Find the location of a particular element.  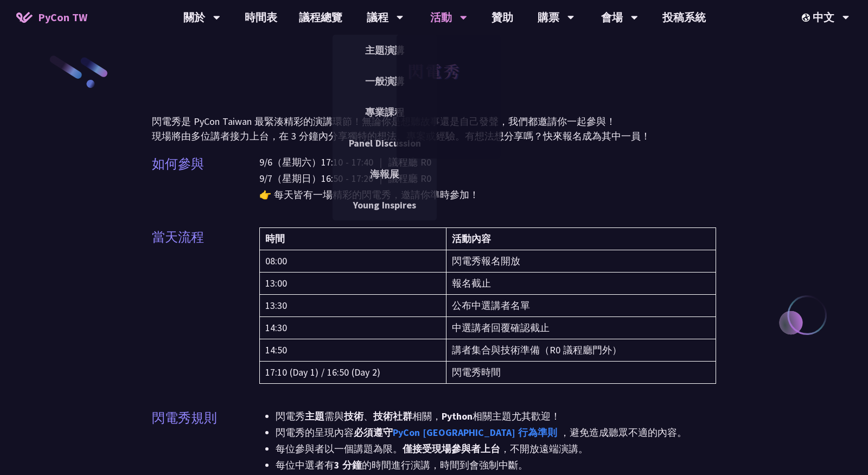

p: 9/6（星期六）17:10 - 17:40 ｜ 議程廳 R0 9/7（星期日）16:50 - 17:20 ｜ 議程廳 R0 👉 每天皆有一場精彩的閃電秀，邀請你準時參加！ is located at coordinates (488, 179).